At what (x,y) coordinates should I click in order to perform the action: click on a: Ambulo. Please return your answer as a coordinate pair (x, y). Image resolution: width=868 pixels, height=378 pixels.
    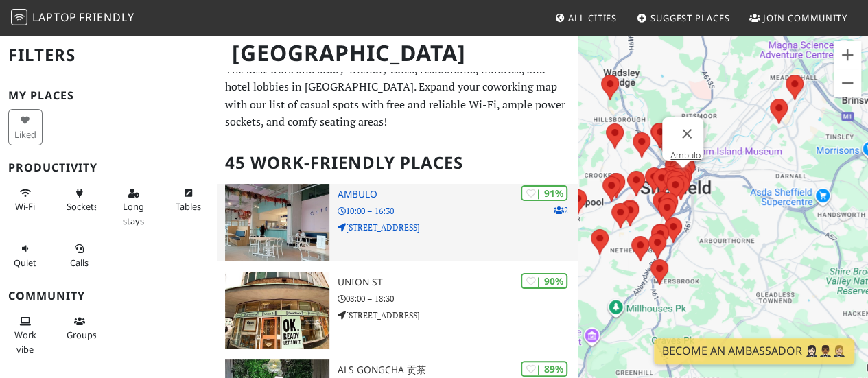
    Looking at the image, I should click on (685, 155).